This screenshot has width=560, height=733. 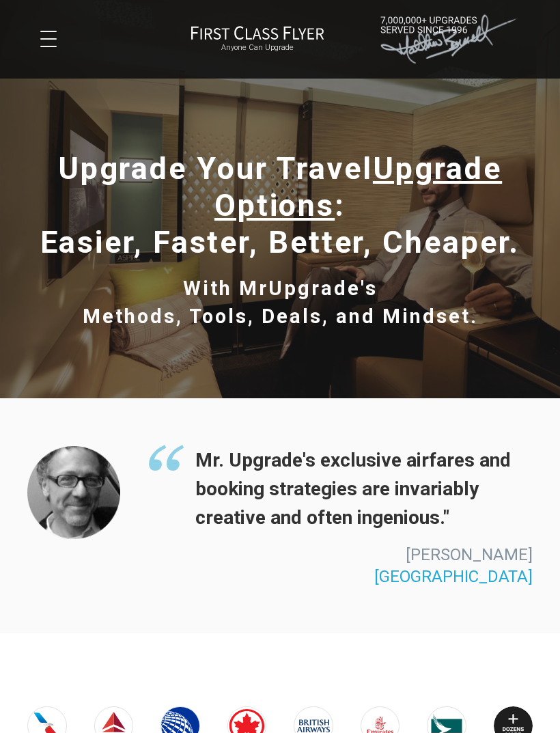 I want to click on span: Mr. Upgrade's exclusive airfares and booking strategies are invariably creative and often ingenio..., so click(x=340, y=489).